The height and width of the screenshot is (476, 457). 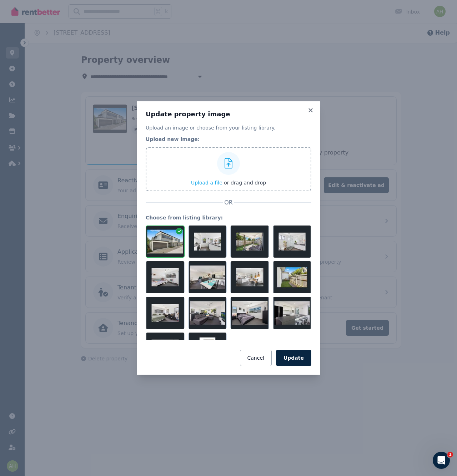 What do you see at coordinates (228, 128) in the screenshot?
I see `p: Upload an image or choose from your listing library.` at bounding box center [228, 128].